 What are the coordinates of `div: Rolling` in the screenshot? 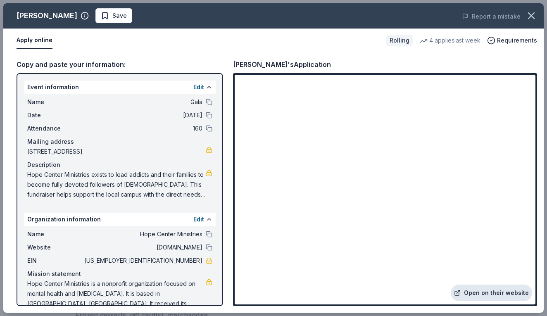 It's located at (400, 41).